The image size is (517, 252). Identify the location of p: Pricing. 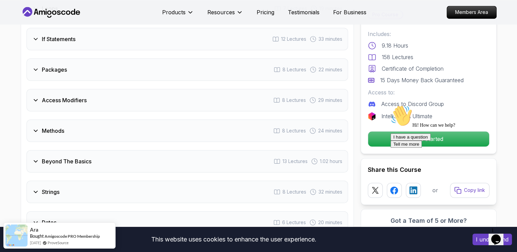
(265, 12).